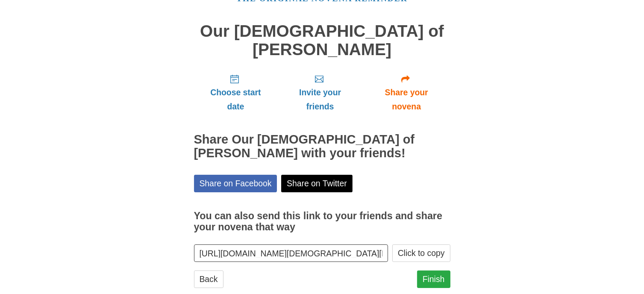 This screenshot has height=294, width=644. I want to click on a: Finish, so click(434, 279).